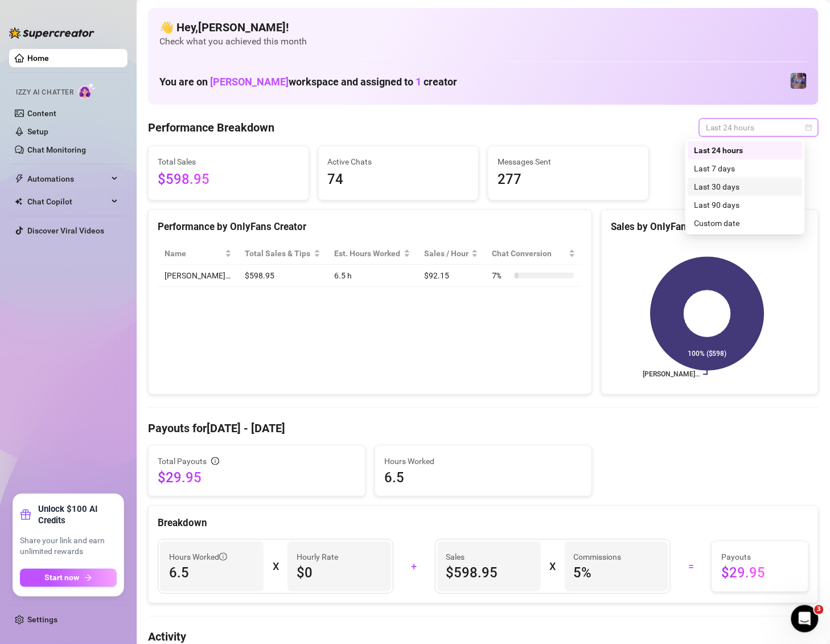  I want to click on span: Automations, so click(67, 179).